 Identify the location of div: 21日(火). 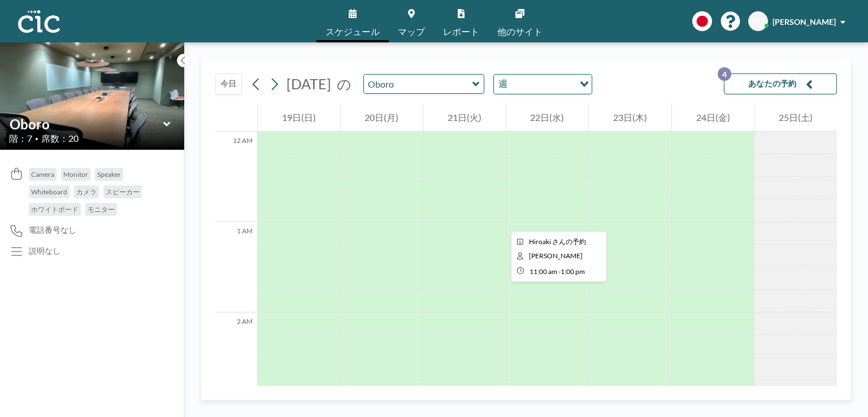
(465, 118).